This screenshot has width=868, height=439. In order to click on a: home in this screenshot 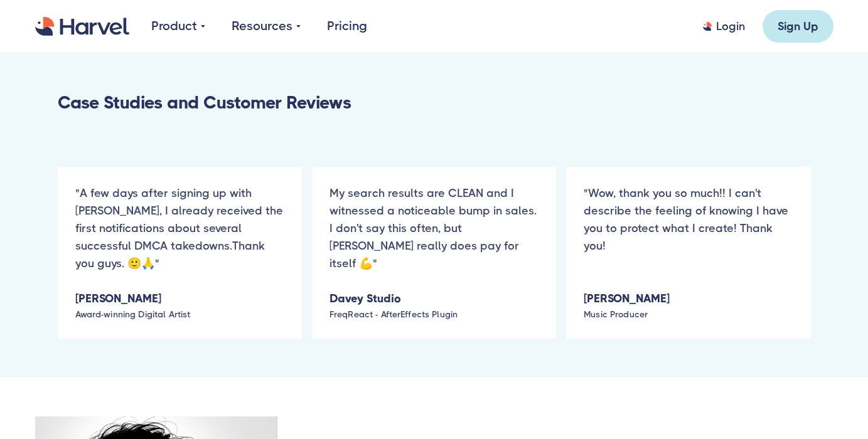, I will do `click(82, 26)`.